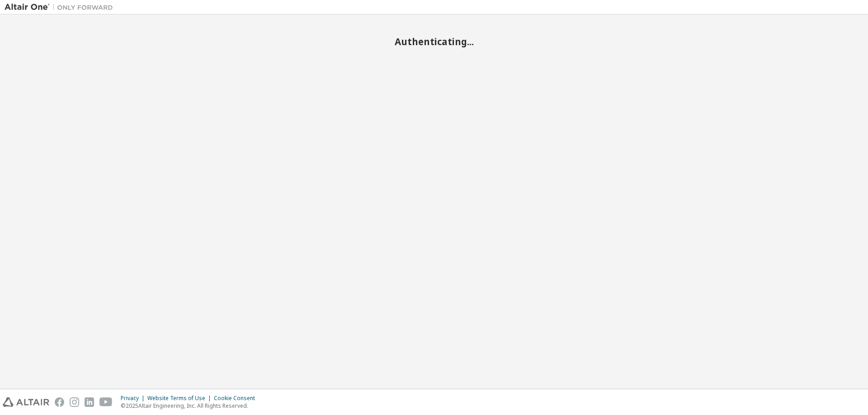  I want to click on p: © 2025 Altair Engineering, Inc. All Rights Reserved., so click(190, 406).